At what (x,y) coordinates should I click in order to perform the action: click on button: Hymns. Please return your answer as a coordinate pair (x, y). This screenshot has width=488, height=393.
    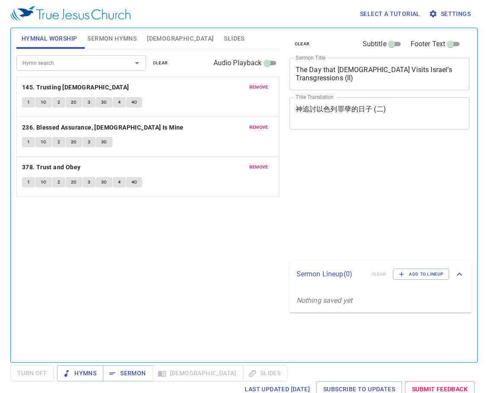
    Looking at the image, I should click on (80, 374).